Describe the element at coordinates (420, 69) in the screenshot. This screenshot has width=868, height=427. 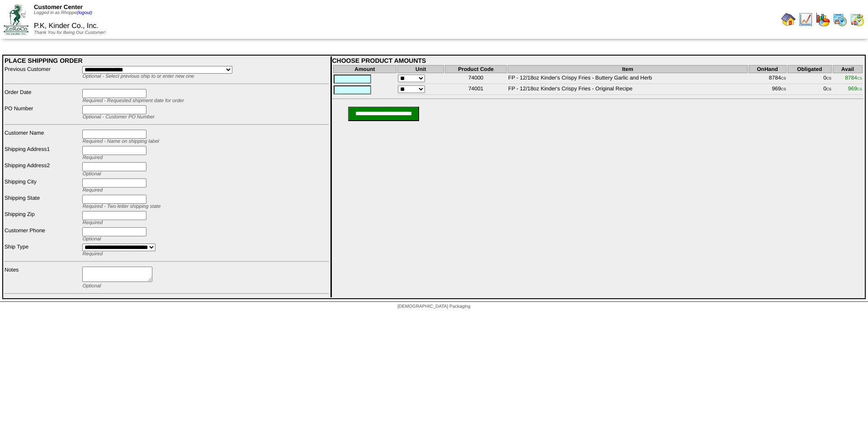
I see `th: Unit` at that location.